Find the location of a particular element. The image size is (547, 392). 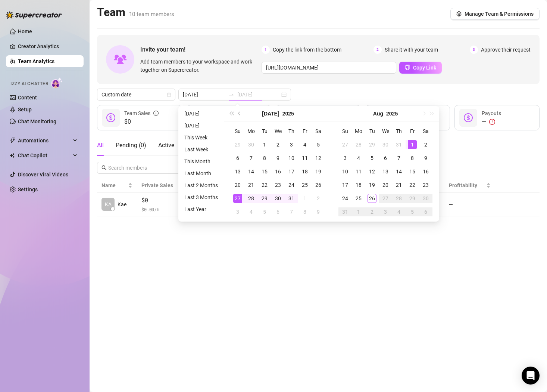

div: 29 is located at coordinates (413, 198).